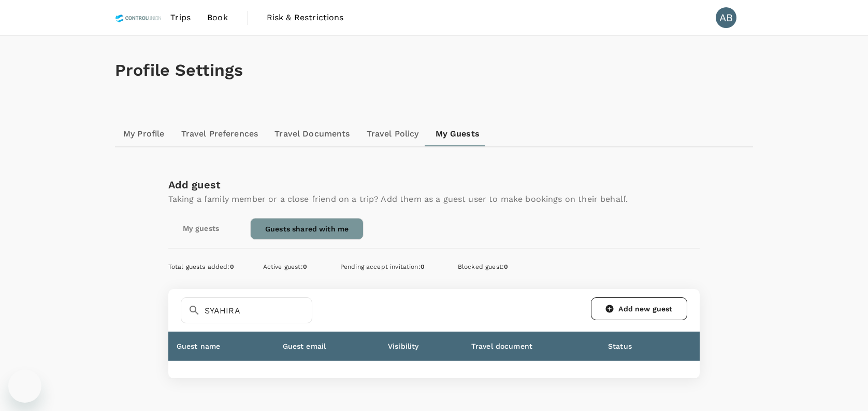  Describe the element at coordinates (305, 18) in the screenshot. I see `span: Risk & Restrictions` at that location.